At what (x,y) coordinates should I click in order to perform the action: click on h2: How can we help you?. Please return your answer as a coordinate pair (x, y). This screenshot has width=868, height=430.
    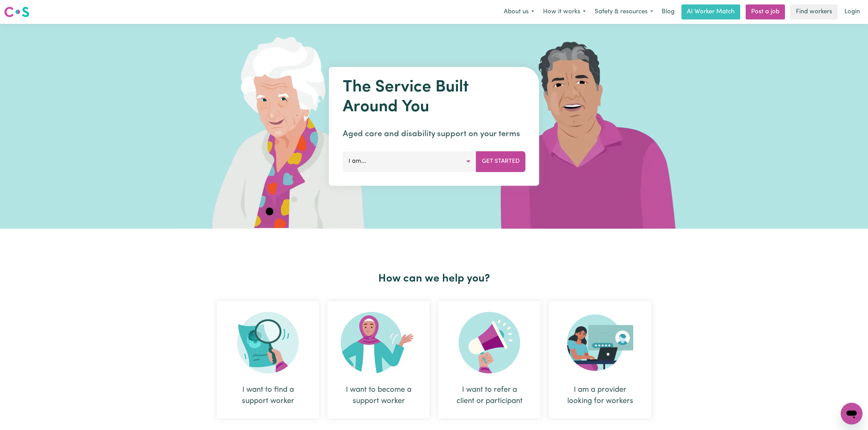
    Looking at the image, I should click on (434, 279).